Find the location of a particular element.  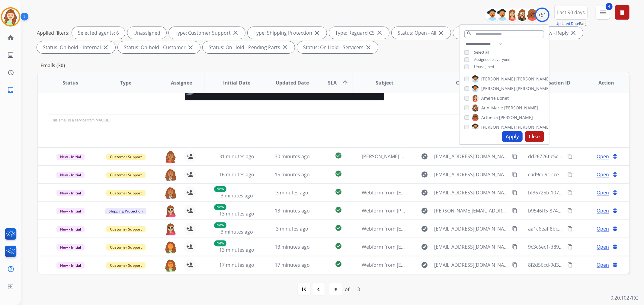

span: 15 minutes ago is located at coordinates (293, 175).